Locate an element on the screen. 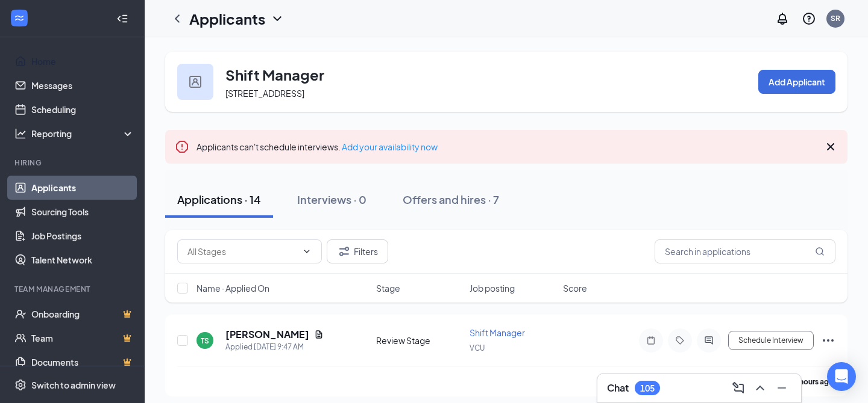 This screenshot has width=868, height=403. svg: Filter is located at coordinates (344, 252).